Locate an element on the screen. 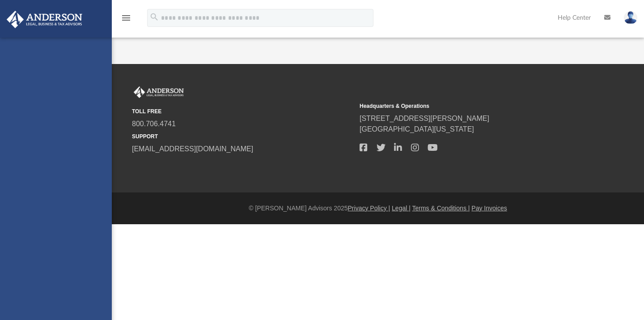 This screenshot has width=644, height=320. small: TOLL FREE is located at coordinates (243, 111).